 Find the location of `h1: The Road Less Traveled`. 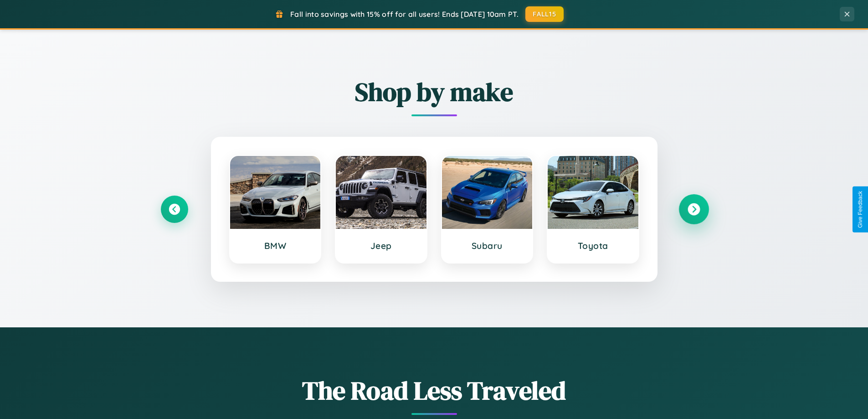

h1: The Road Less Traveled is located at coordinates (434, 390).